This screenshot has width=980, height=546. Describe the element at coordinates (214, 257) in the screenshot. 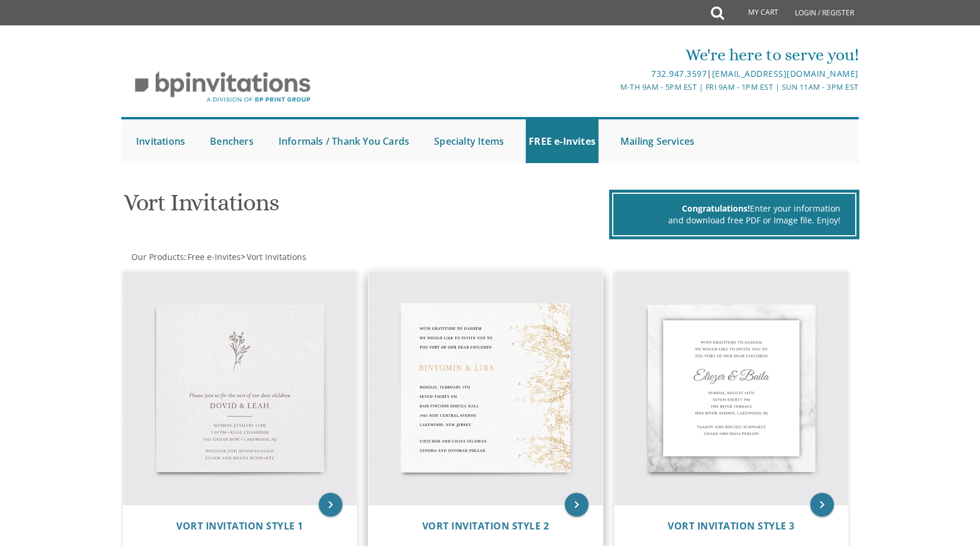

I see `a: Free e-Invites` at that location.